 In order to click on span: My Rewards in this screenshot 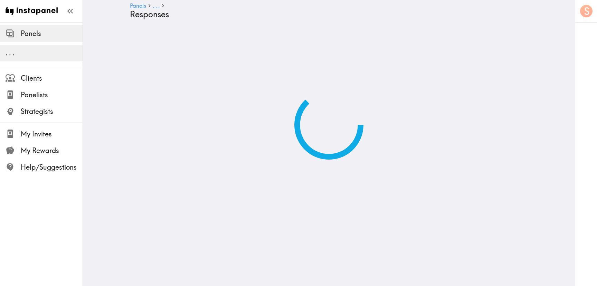, I will do `click(52, 150)`.